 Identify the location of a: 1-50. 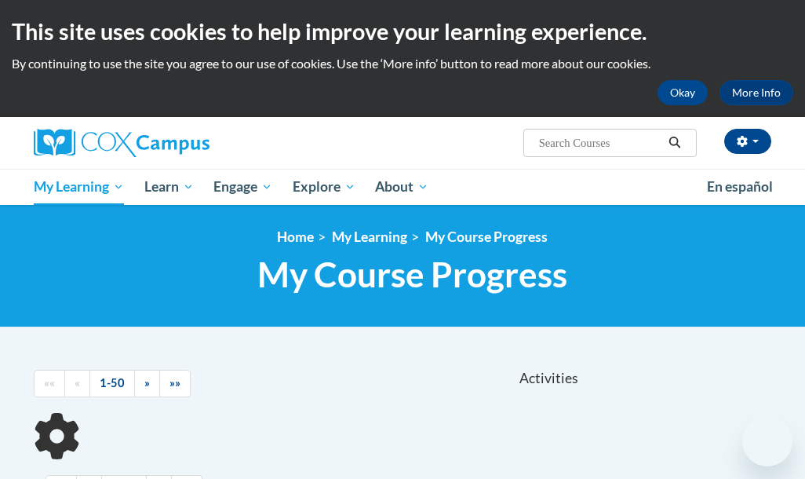
(112, 383).